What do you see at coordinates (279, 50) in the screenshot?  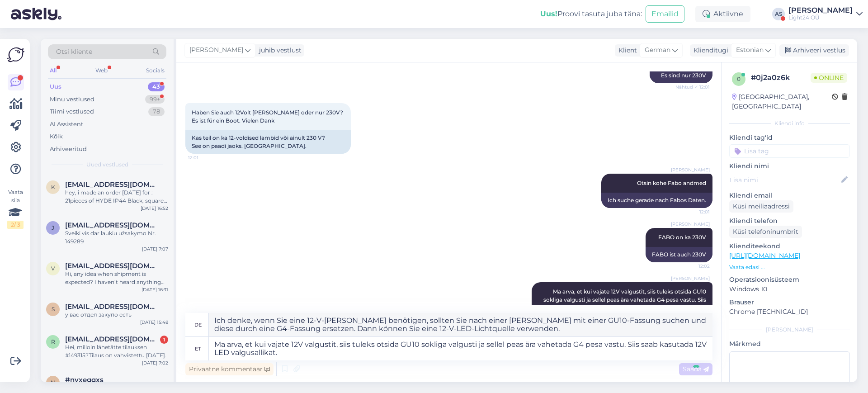 I see `div: juhib vestlust` at bounding box center [279, 50].